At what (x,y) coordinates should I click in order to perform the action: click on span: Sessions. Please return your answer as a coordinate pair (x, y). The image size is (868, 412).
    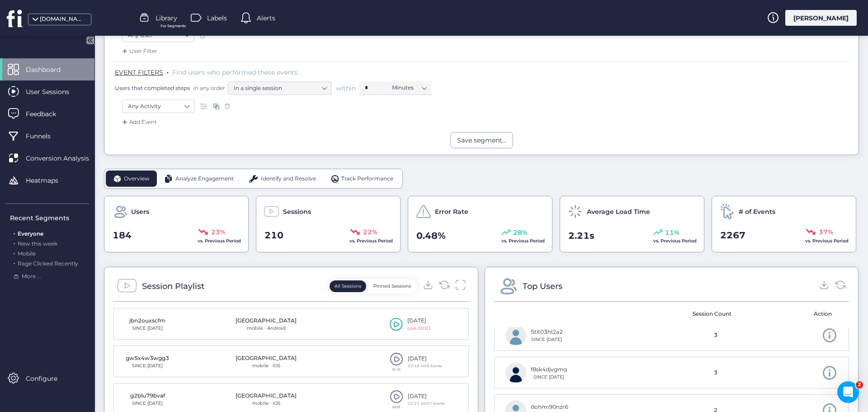
    Looking at the image, I should click on (297, 212).